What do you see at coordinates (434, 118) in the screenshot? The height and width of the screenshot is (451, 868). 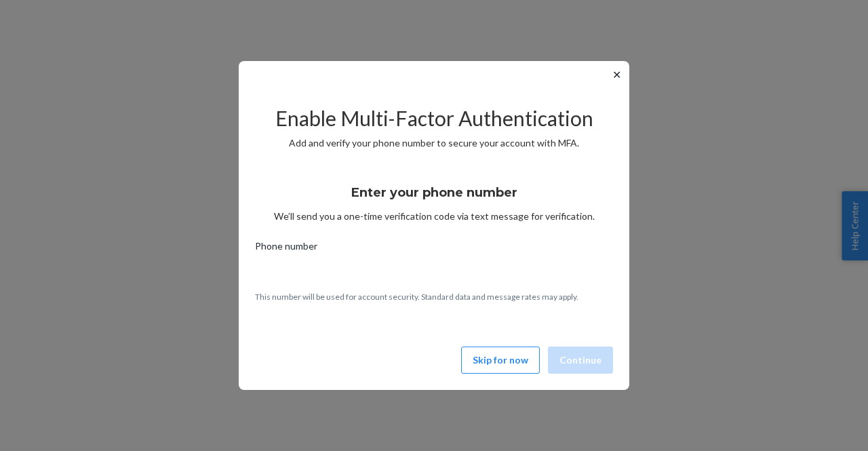 I see `h2: Enable Multi-Factor Authentication` at bounding box center [434, 118].